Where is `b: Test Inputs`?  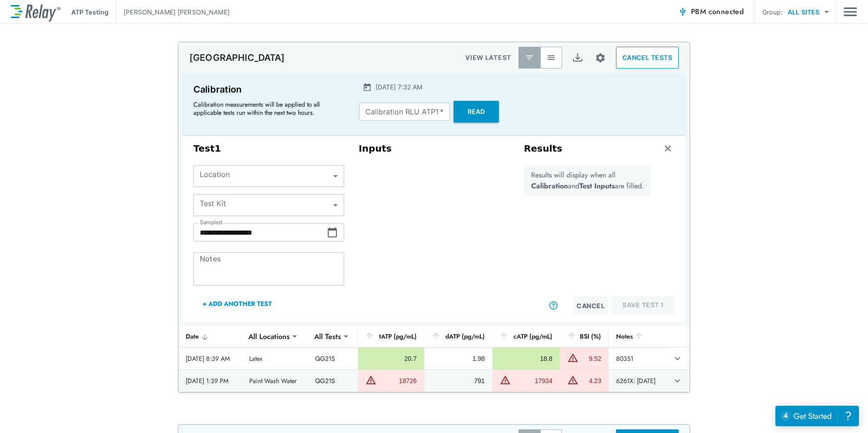 b: Test Inputs is located at coordinates (597, 186).